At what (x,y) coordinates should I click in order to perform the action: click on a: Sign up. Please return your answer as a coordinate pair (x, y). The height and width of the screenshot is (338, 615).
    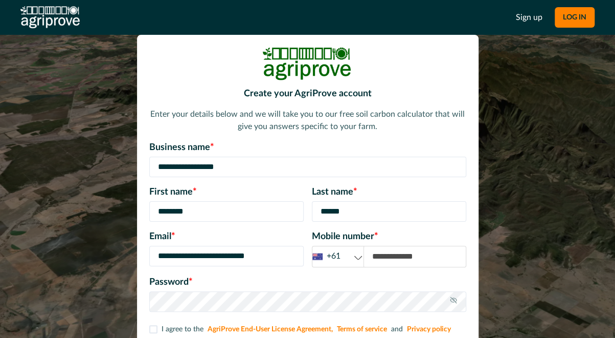
    Looking at the image, I should click on (529, 17).